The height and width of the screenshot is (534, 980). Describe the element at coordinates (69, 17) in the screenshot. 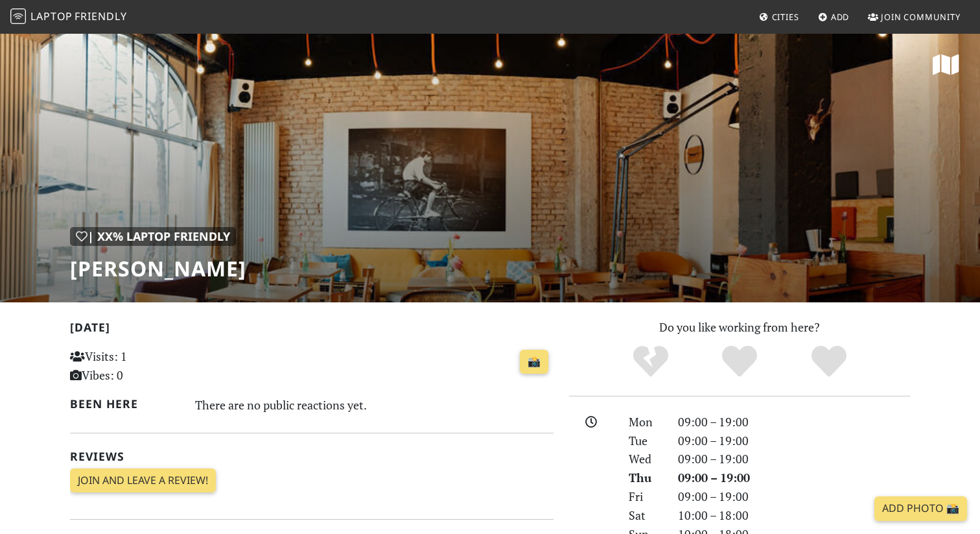

I see `a: LaptopFriendly LaptopFriendly` at that location.